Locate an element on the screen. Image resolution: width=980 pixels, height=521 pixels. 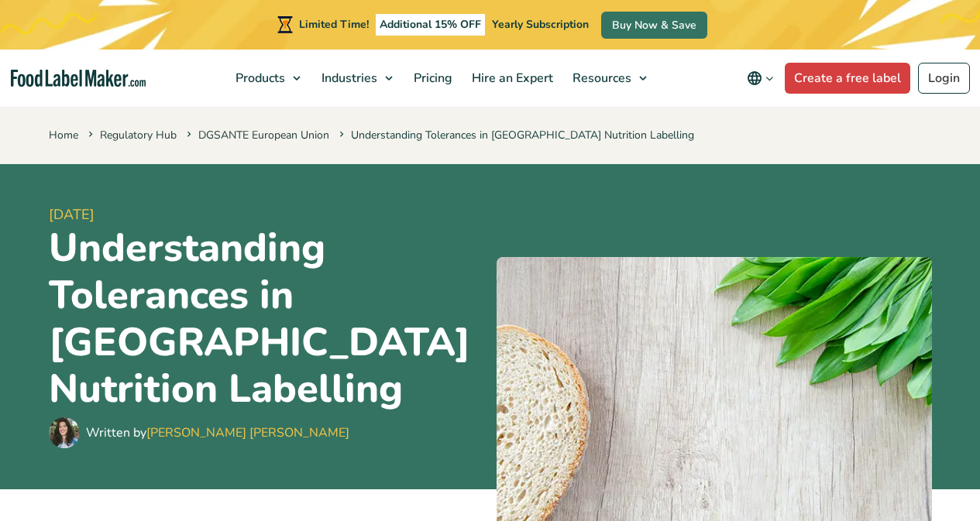
span: Pricing is located at coordinates (431, 78).